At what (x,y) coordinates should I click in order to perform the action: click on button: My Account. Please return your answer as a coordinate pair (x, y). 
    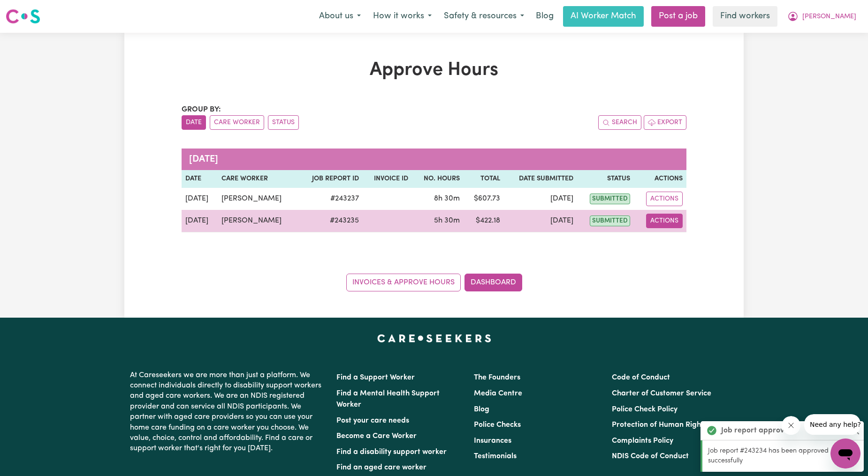
    Looking at the image, I should click on (821, 16).